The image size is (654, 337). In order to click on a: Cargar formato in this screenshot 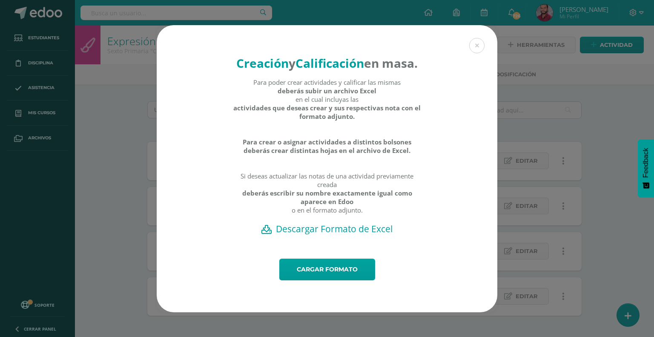, I will do `click(327, 269)`.